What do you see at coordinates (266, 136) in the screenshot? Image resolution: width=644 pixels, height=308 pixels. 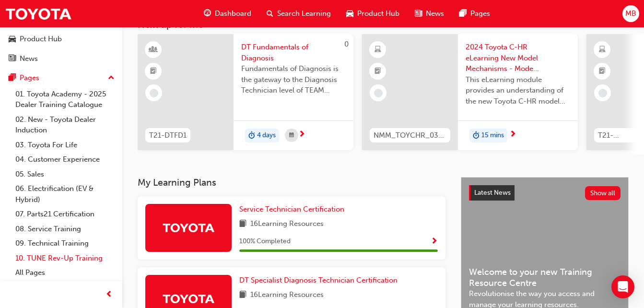 I see `span: 4 days` at bounding box center [266, 136].